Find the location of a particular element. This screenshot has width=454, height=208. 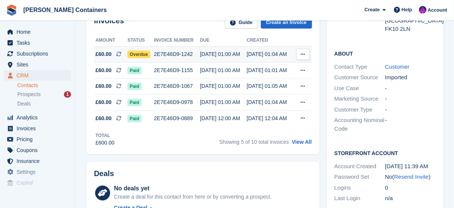

a: Create an Invoice is located at coordinates (286, 23).